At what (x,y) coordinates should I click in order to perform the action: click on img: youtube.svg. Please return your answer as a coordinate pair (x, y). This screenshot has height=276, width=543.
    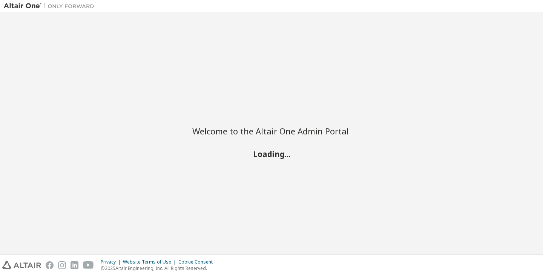
    Looking at the image, I should click on (88, 265).